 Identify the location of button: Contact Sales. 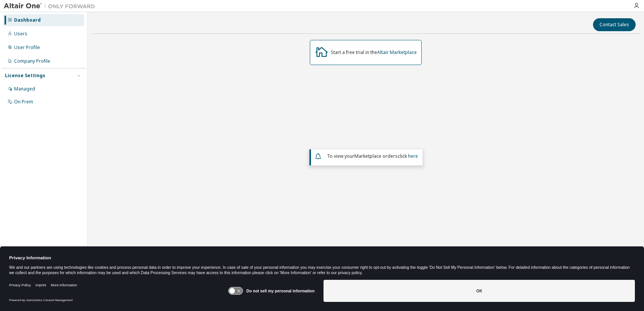
(614, 25).